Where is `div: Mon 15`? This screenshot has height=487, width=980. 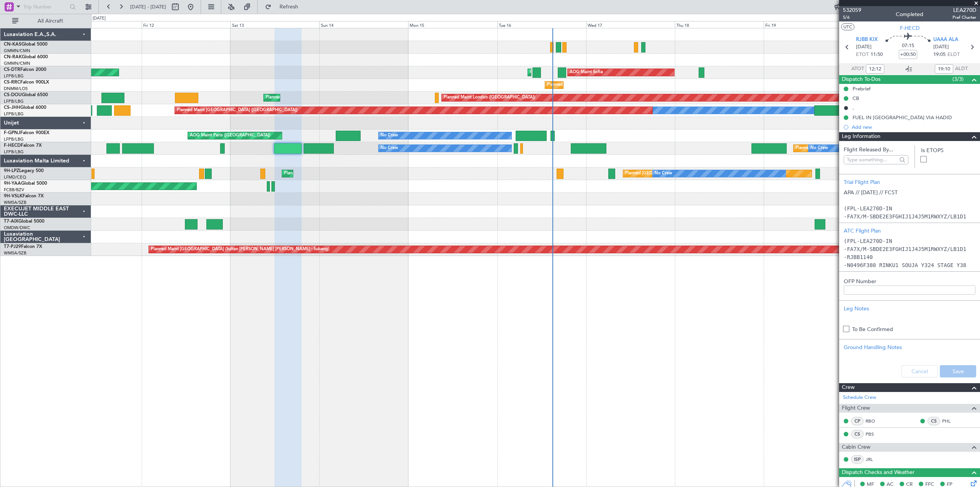 div: Mon 15 is located at coordinates (453, 24).